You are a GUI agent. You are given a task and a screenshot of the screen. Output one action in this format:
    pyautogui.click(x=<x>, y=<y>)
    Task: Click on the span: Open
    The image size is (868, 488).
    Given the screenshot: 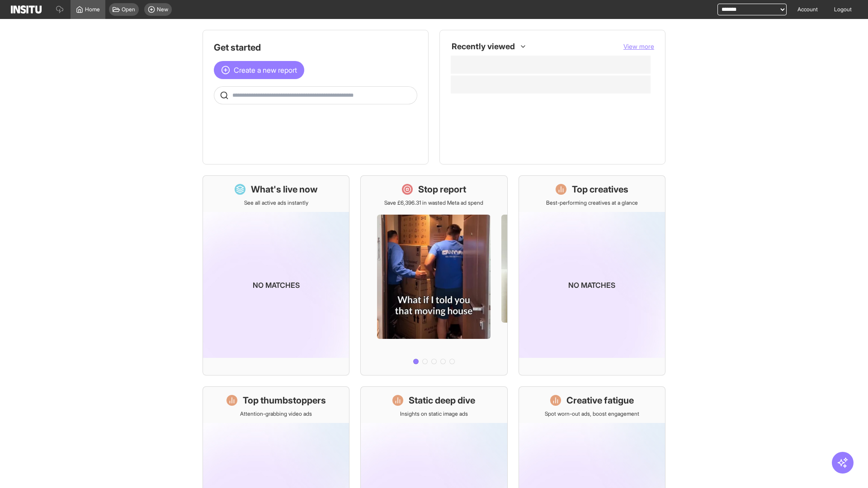 What is the action you would take?
    pyautogui.click(x=129, y=10)
    